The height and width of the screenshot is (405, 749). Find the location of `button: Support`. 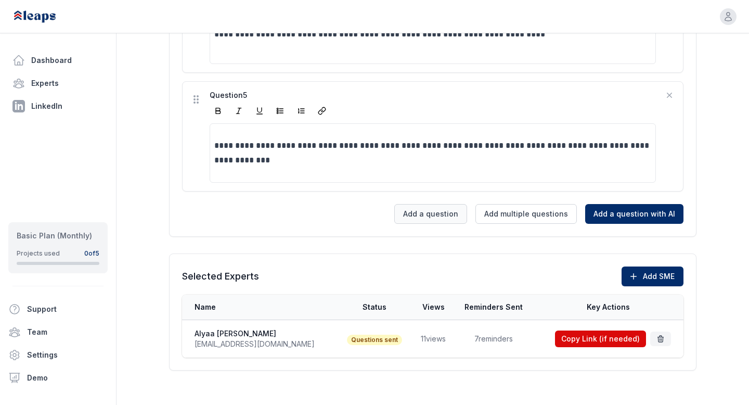

button: Support is located at coordinates (54, 309).